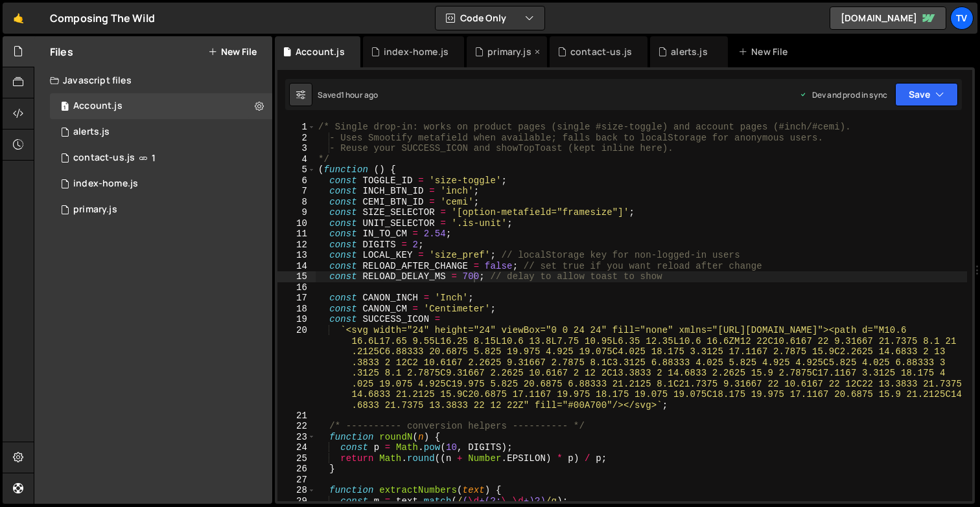 This screenshot has width=980, height=507. Describe the element at coordinates (296, 448) in the screenshot. I see `div: 24` at that location.